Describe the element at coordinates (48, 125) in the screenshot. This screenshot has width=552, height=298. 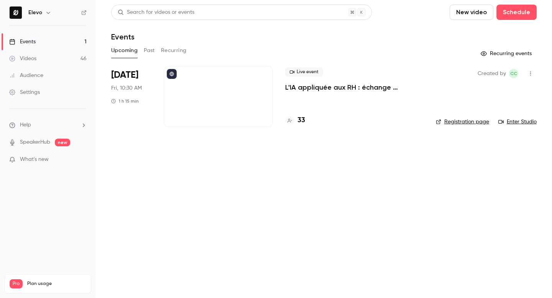
I see `li: help-dropdown-opener` at that location.